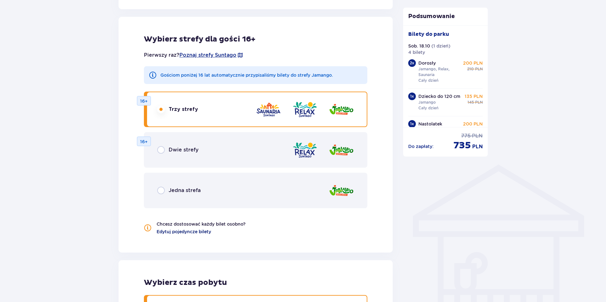 The height and width of the screenshot is (302, 606). I want to click on p: Dziecko do 120 cm, so click(439, 96).